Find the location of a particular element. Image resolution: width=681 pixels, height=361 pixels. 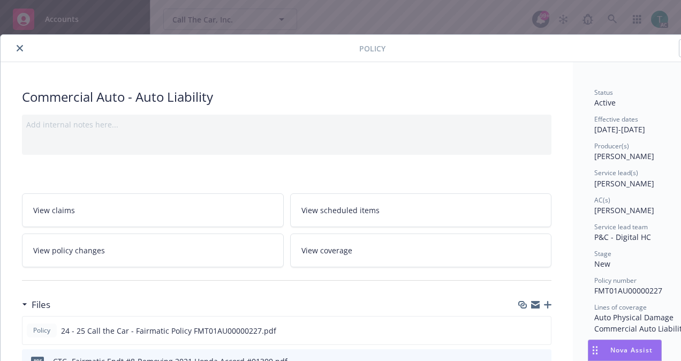

span: Producer(s) is located at coordinates (611, 146).